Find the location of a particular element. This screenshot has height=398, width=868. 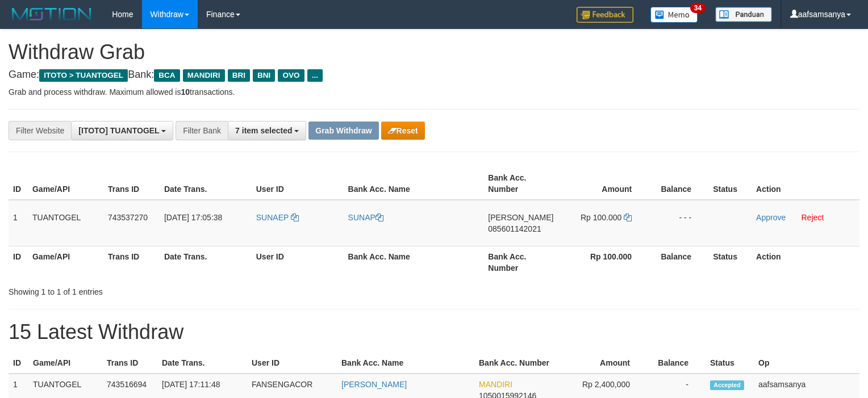

span: BNI is located at coordinates (264, 76).